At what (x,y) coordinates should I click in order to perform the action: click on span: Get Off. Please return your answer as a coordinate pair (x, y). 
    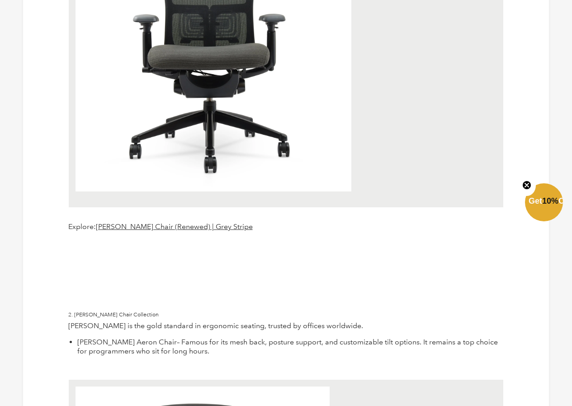
    Looking at the image, I should click on (550, 201).